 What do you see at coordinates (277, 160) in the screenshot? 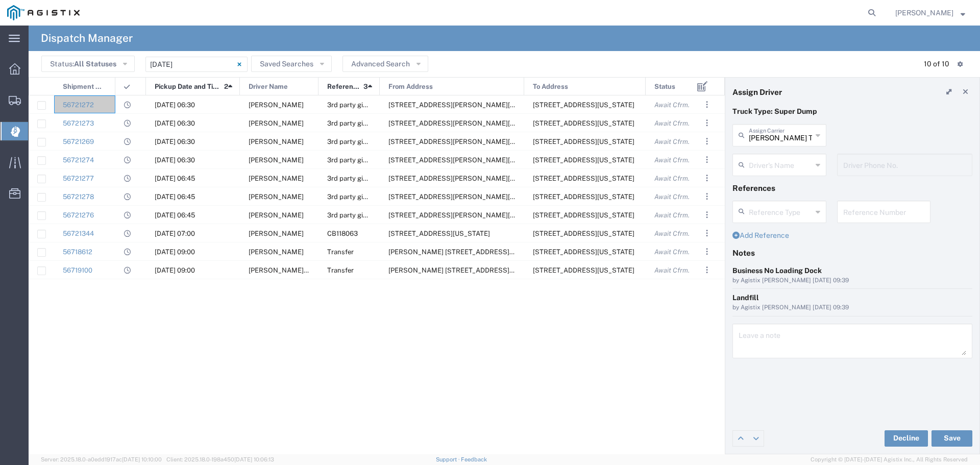
I see `span: Jose Fuentes` at bounding box center [277, 160].